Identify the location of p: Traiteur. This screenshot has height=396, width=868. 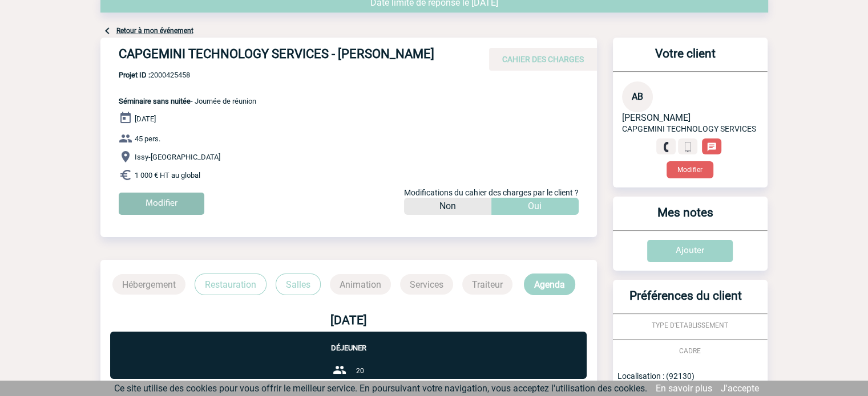
(487, 284).